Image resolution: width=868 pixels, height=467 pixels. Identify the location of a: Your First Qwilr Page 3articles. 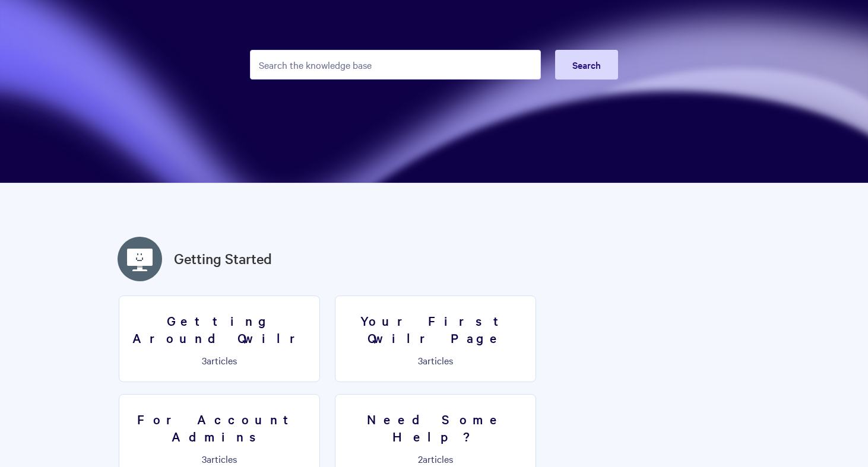
(435, 339).